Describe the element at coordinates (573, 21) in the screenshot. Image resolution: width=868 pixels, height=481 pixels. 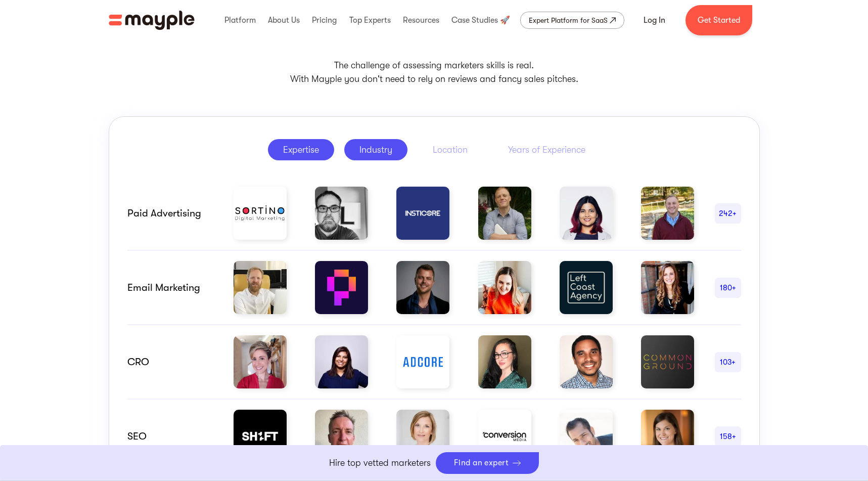
I see `a: Expert Platform for SaaS` at that location.